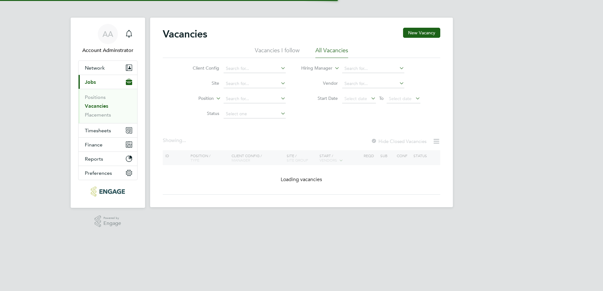 Image resolution: width=603 pixels, height=291 pixels. Describe the element at coordinates (108, 192) in the screenshot. I see `a: Go to home page` at that location.